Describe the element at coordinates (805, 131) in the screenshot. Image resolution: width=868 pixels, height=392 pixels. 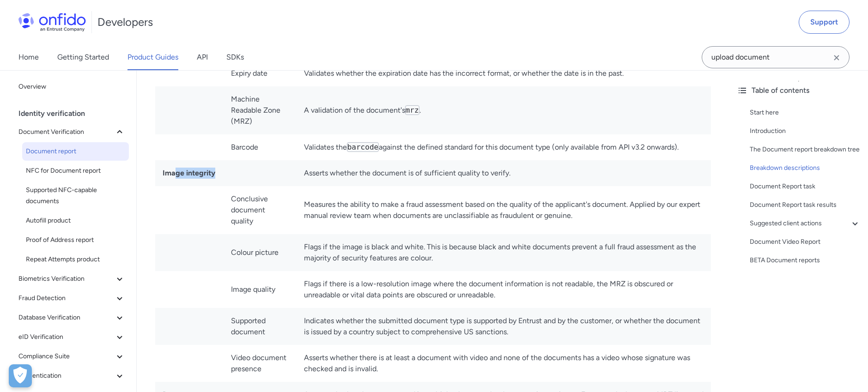
I see `div: Introduction` at that location.